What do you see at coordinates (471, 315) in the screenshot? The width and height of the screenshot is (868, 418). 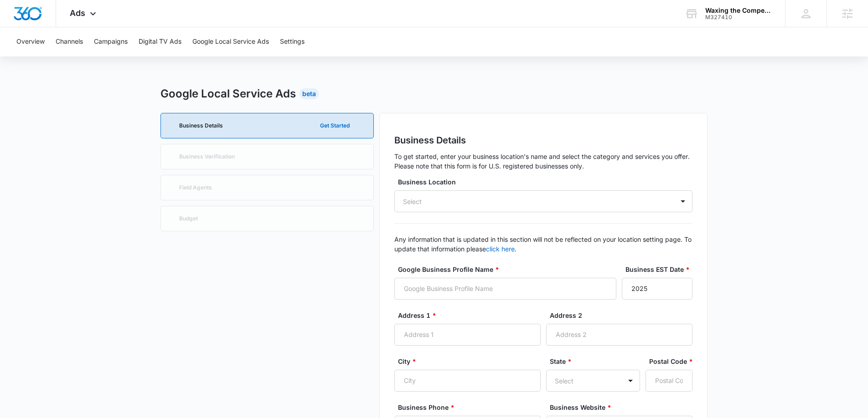 I see `label: Address 1` at bounding box center [471, 315].